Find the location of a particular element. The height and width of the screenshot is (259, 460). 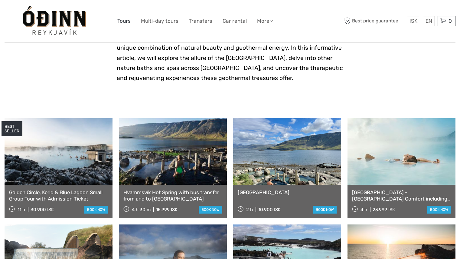

div: 15.999 ISK is located at coordinates (167, 209).